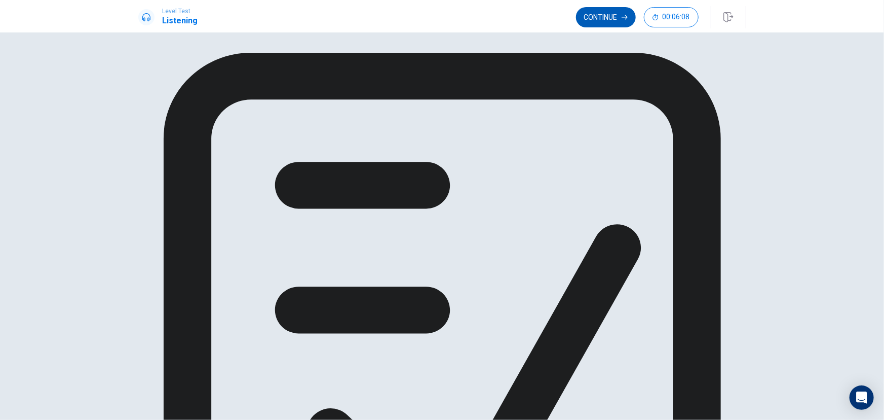 The width and height of the screenshot is (884, 420). What do you see at coordinates (671, 17) in the screenshot?
I see `button: 00:06:08` at bounding box center [671, 17].